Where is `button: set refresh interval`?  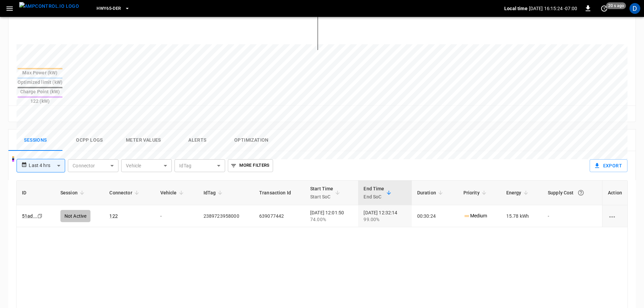
button: set refresh interval is located at coordinates (604, 8).